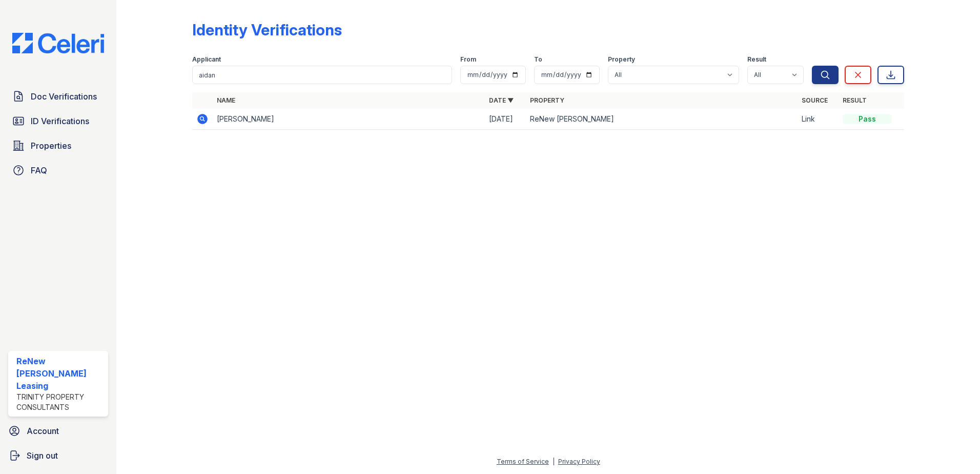 Image resolution: width=980 pixels, height=474 pixels. Describe the element at coordinates (226, 100) in the screenshot. I see `a: Name` at that location.